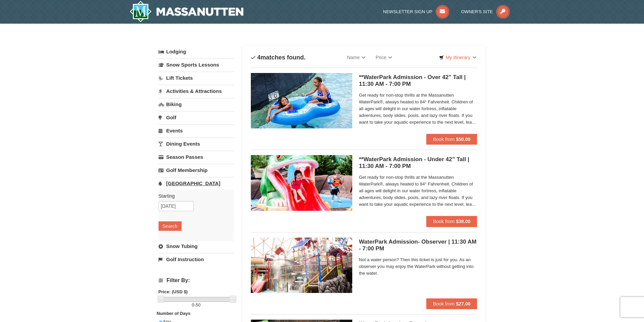  I want to click on a: Events, so click(196, 131).